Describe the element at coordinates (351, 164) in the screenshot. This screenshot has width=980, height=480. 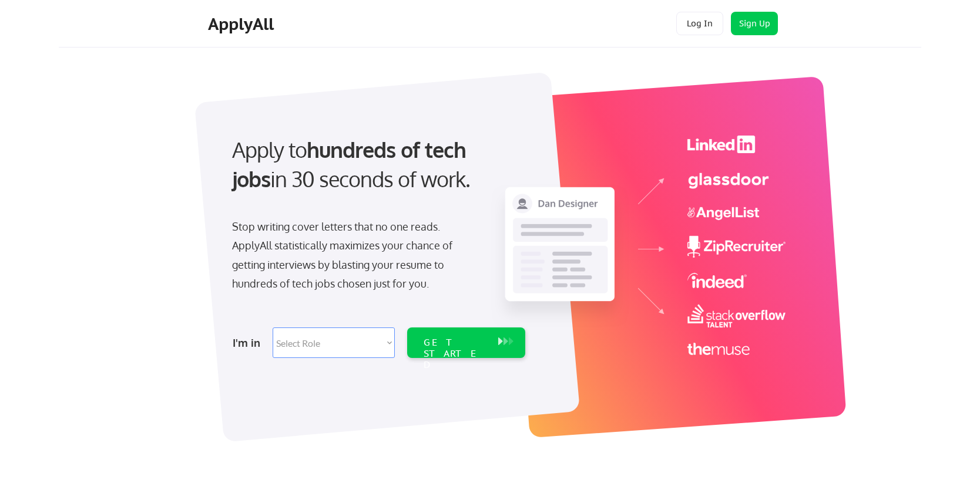
I see `strong: hundreds of tech jobs` at that location.